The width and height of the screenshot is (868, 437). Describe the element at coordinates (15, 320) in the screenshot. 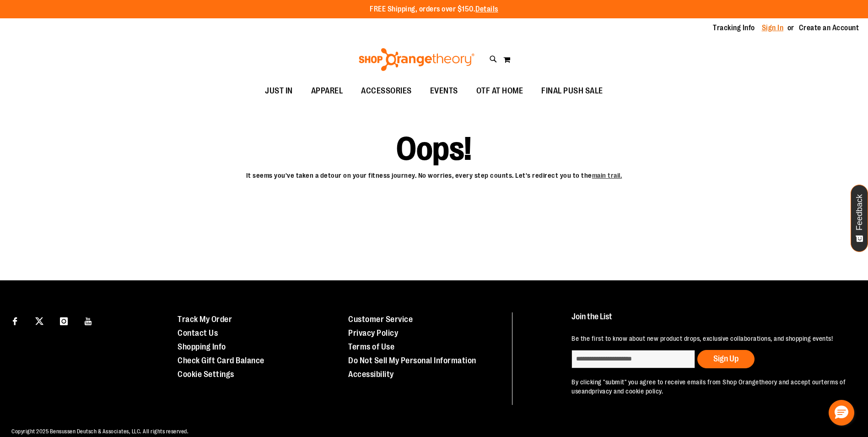

I see `a: Visit our Facebook page` at that location.